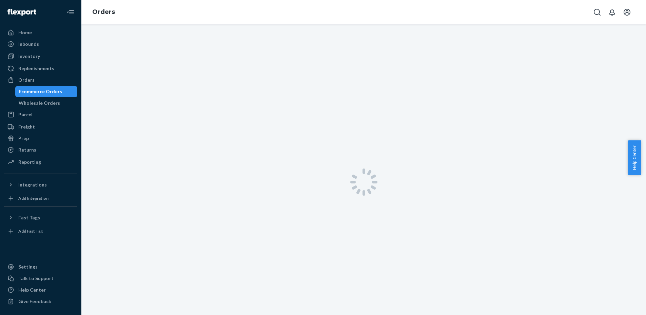 This screenshot has height=315, width=646. I want to click on button: Fast Tags, so click(41, 218).